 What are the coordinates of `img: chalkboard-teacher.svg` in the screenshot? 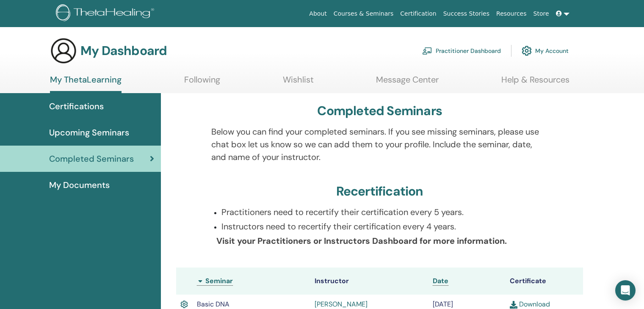 It's located at (427, 51).